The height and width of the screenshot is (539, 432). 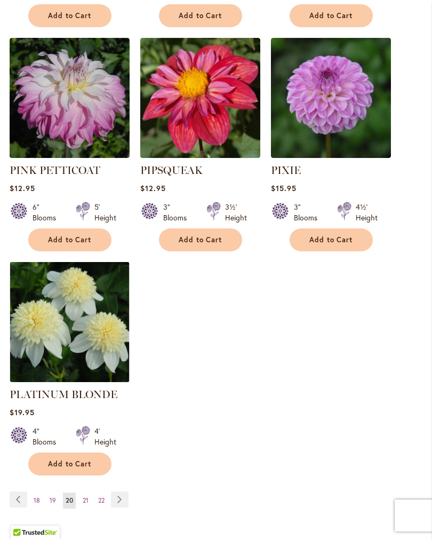 I want to click on div: 4' Height, so click(x=105, y=437).